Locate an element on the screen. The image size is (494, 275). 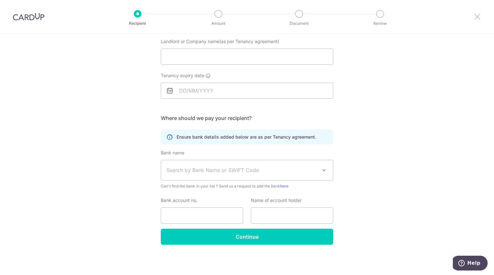
p: Review is located at coordinates (380, 23).